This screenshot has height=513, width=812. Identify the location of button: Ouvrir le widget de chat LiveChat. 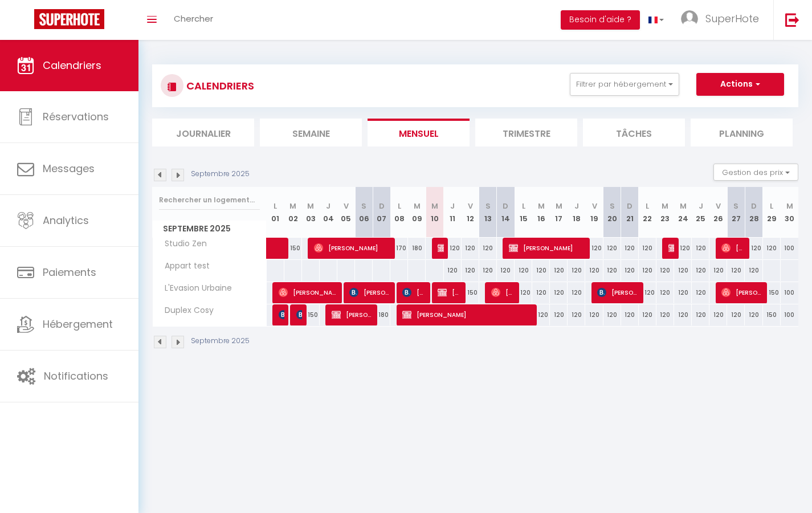
(26, 21).